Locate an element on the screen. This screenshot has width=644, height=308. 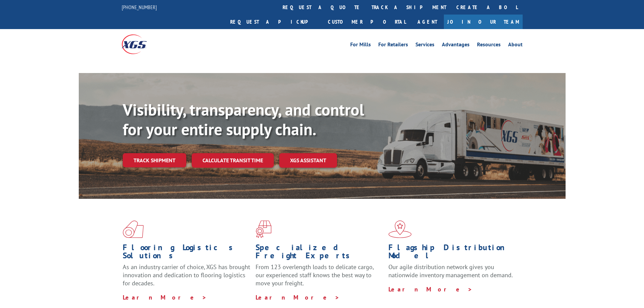
a: For Retailers is located at coordinates (393, 45).